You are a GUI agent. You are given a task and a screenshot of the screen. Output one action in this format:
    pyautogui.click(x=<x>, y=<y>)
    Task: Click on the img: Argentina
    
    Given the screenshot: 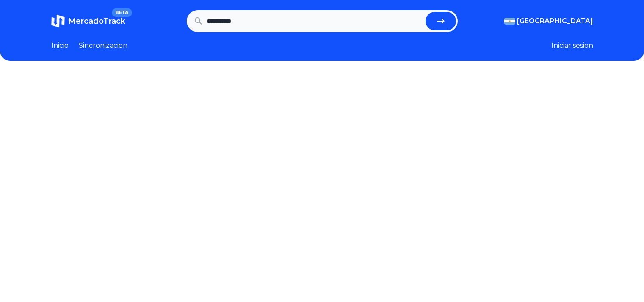 What is the action you would take?
    pyautogui.click(x=509, y=21)
    